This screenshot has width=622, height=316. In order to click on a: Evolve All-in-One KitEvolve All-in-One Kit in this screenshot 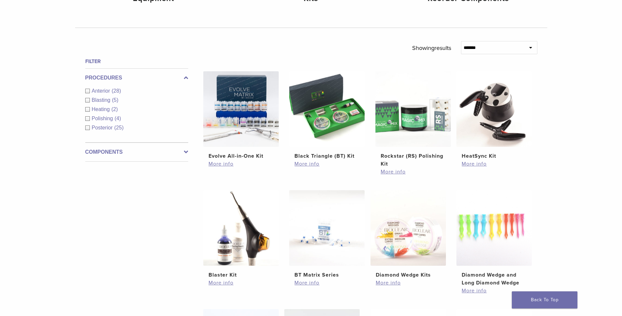, I will do `click(241, 115)`.